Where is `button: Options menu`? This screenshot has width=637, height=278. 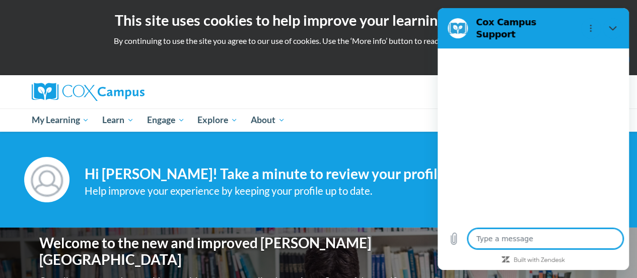 button: Options menu is located at coordinates (153, 20).